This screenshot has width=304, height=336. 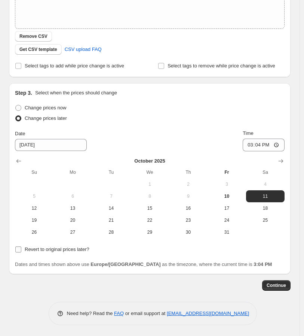 I want to click on span: 1, so click(x=150, y=184).